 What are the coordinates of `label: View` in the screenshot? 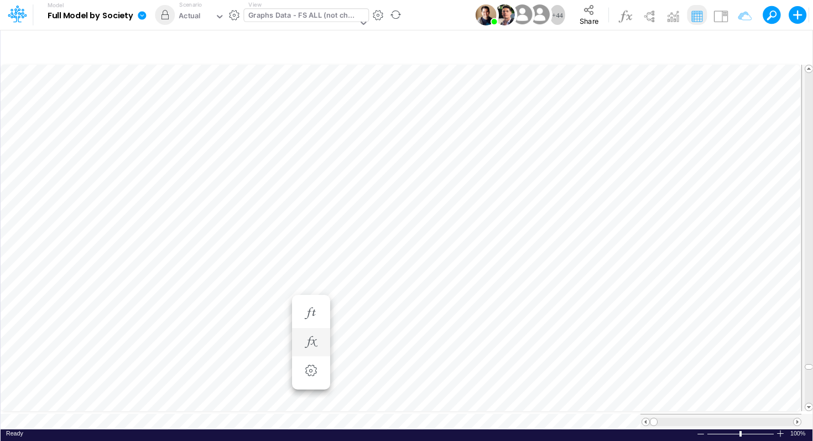 It's located at (255, 4).